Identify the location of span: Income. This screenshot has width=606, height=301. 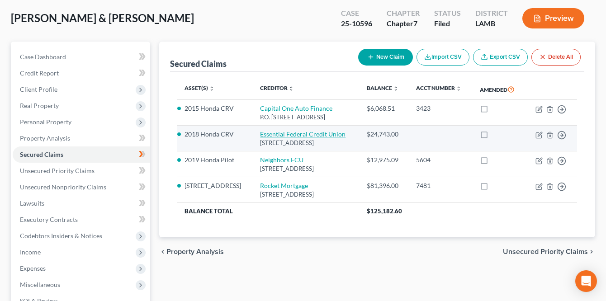
(30, 252).